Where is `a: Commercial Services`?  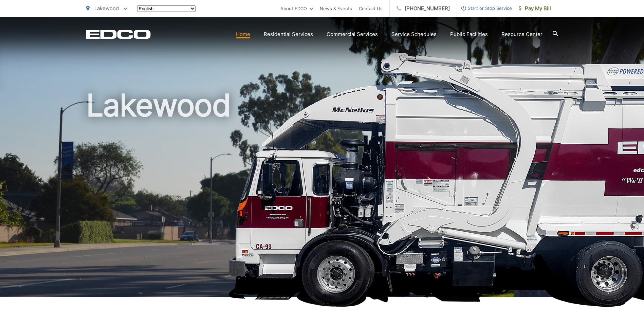 a: Commercial Services is located at coordinates (352, 34).